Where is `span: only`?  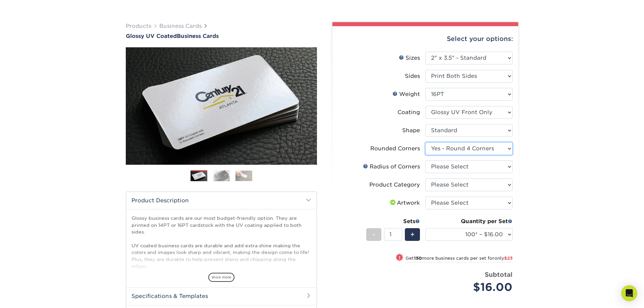 span: only is located at coordinates (503, 258).